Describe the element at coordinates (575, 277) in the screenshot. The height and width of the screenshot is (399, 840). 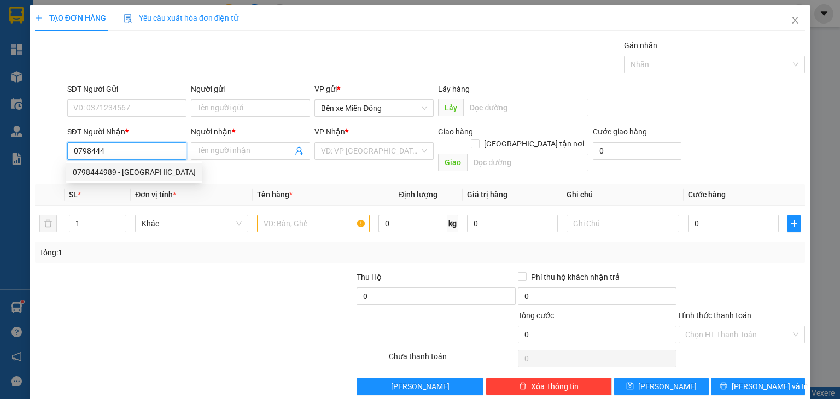
I see `span: Phí thu hộ khách nhận trả` at that location.